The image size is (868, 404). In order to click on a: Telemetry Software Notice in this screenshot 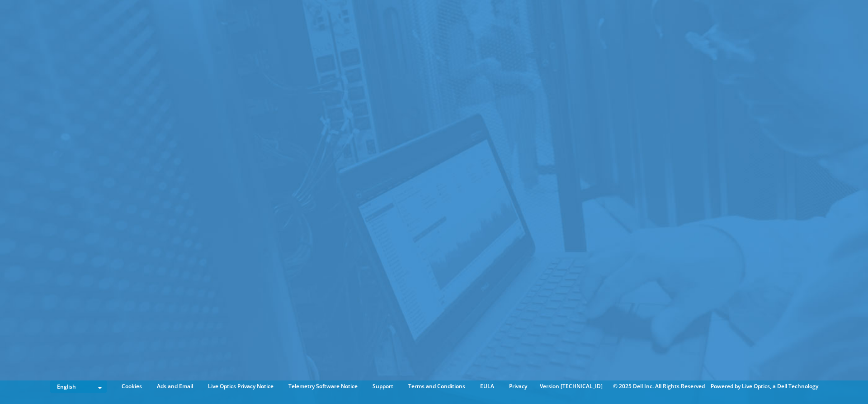, I will do `click(323, 386)`.